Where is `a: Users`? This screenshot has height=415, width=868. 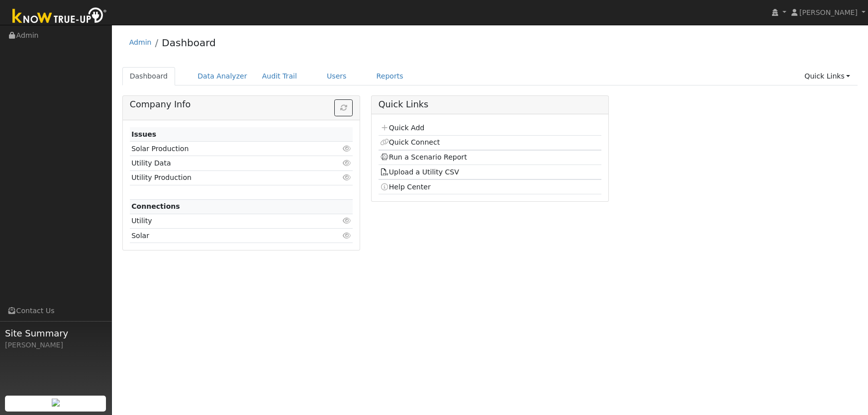 a: Users is located at coordinates (337, 76).